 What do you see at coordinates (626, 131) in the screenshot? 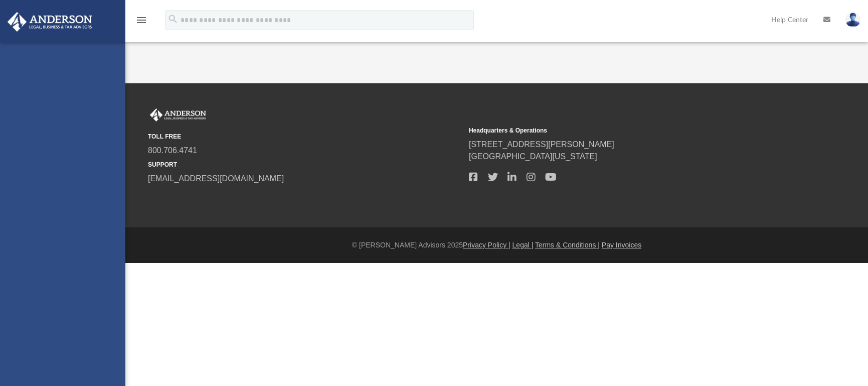
I see `small: Headquarters & Operations` at bounding box center [626, 131].